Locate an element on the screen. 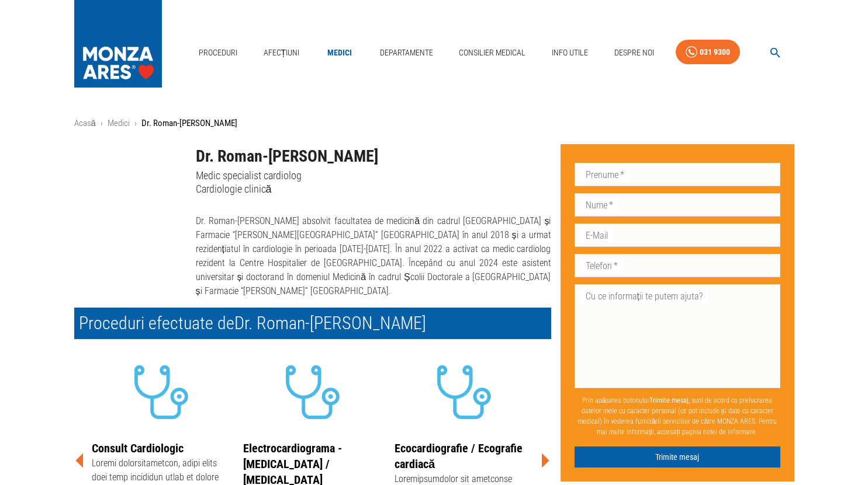 The height and width of the screenshot is (485, 868). p: Cardiologie clinică is located at coordinates (374, 188).